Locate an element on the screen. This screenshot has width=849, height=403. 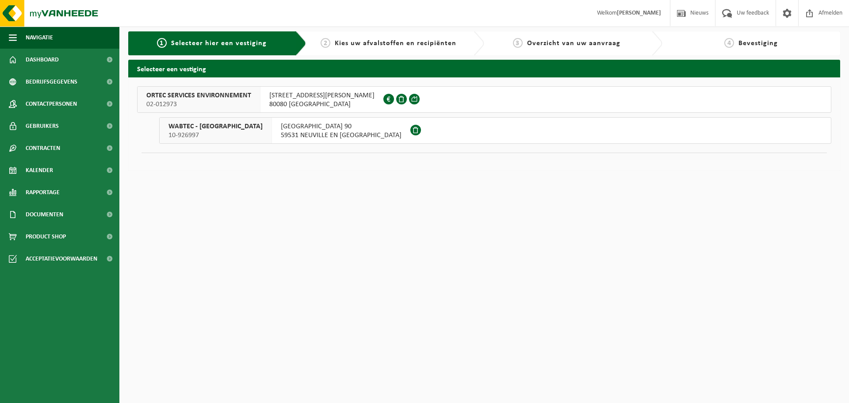
span: Contactpersonen is located at coordinates (51, 104).